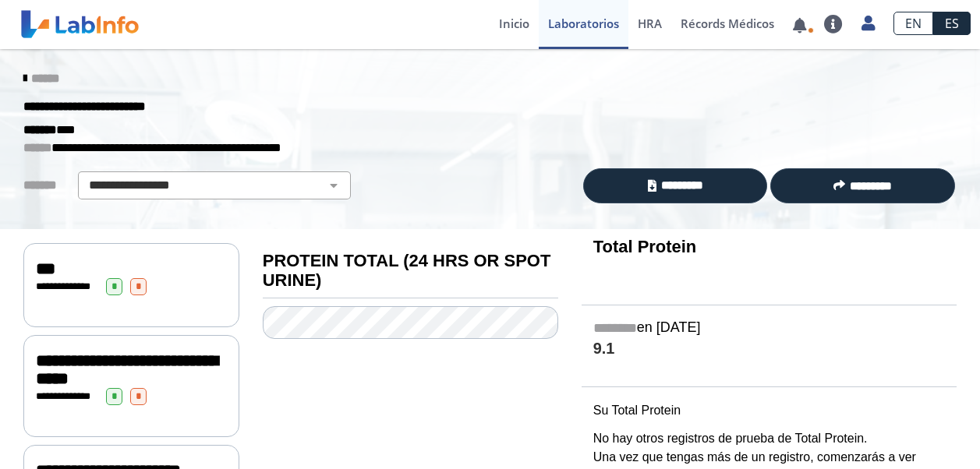  Describe the element at coordinates (407, 270) in the screenshot. I see `b: PROTEIN TOTAL (24 HRS OR SPOT URINE)` at that location.